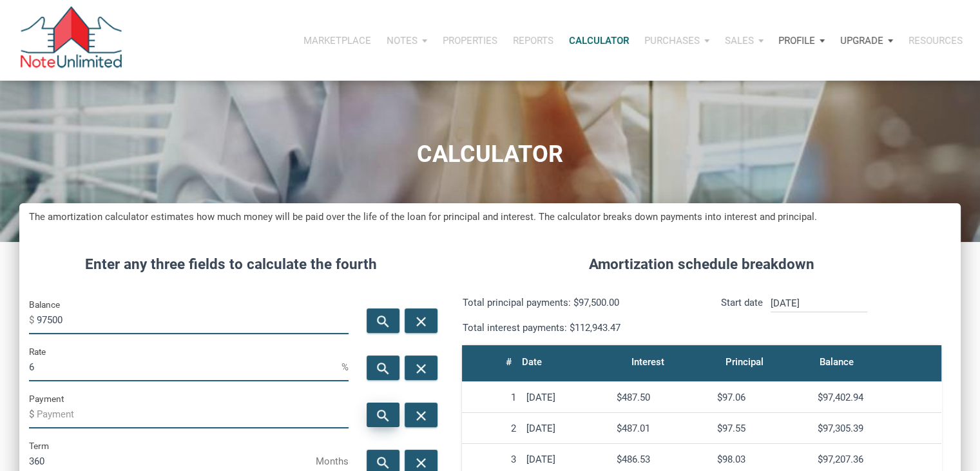 The image size is (980, 471). I want to click on div: 2, so click(491, 428).